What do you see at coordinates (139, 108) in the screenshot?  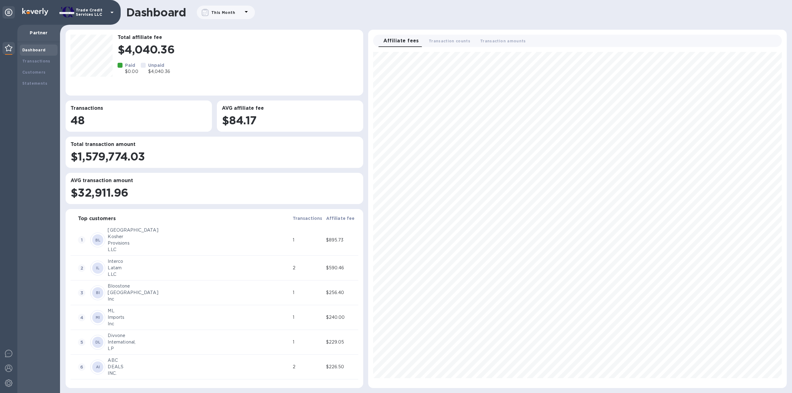 I see `h3: Transactions` at bounding box center [139, 108].